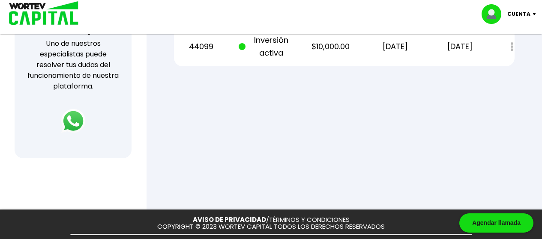 This screenshot has height=239, width=542. What do you see at coordinates (229, 220) in the screenshot?
I see `a: AVISO DE PRIVACIDAD` at bounding box center [229, 220].